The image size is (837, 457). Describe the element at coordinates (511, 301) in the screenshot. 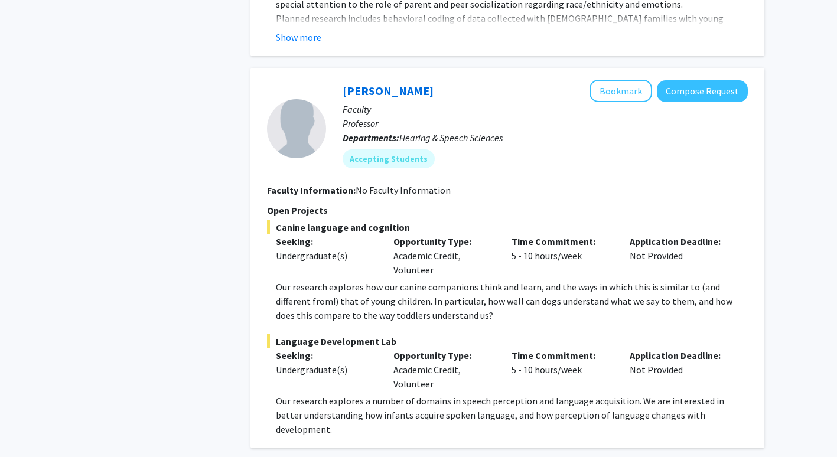

I see `p: Our research explores how our canine companions think and learn, and the ways in which this is si...` at that location.